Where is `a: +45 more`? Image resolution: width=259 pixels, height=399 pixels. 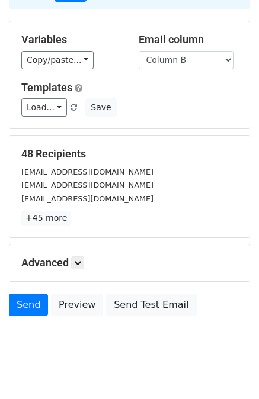
a: +45 more is located at coordinates (46, 218).